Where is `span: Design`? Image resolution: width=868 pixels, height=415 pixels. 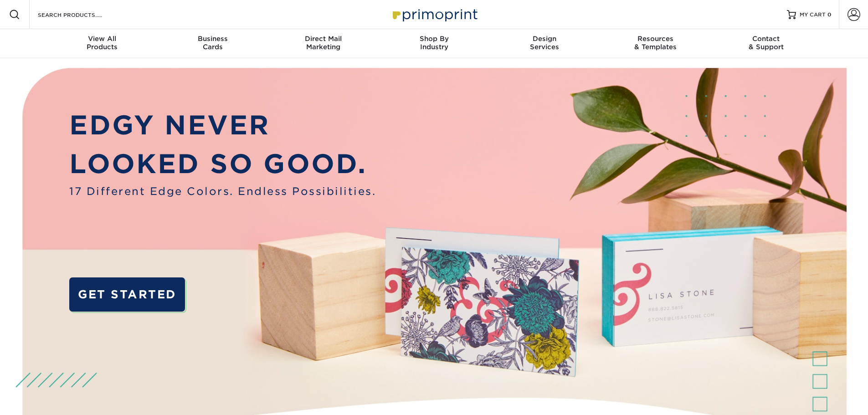
span: Design is located at coordinates (545, 39).